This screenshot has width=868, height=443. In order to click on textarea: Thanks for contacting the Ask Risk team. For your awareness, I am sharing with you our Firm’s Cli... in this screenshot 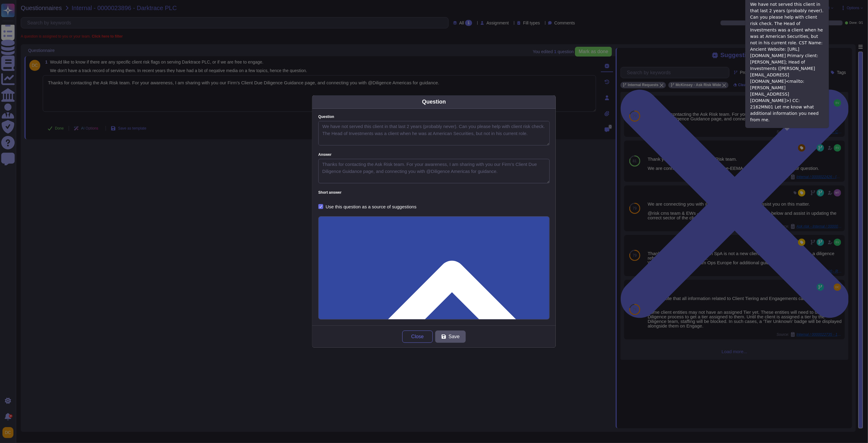, I will do `click(434, 171)`.